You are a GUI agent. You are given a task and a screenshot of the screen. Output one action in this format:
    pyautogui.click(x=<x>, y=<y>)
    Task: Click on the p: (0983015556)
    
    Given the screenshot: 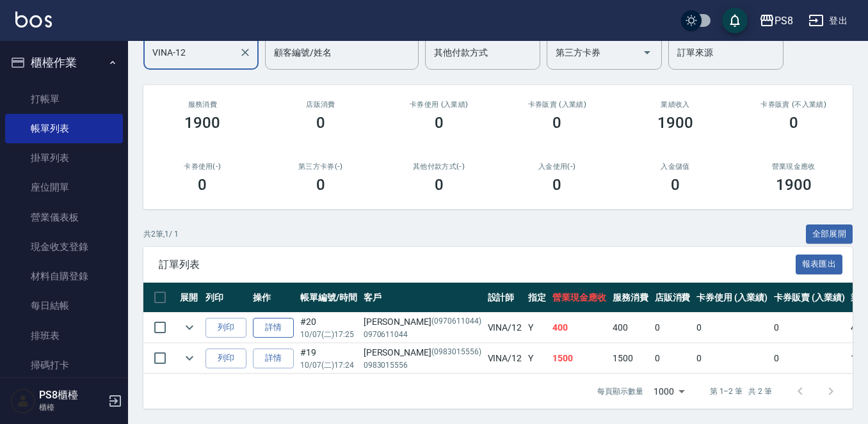 What is the action you would take?
    pyautogui.click(x=457, y=352)
    